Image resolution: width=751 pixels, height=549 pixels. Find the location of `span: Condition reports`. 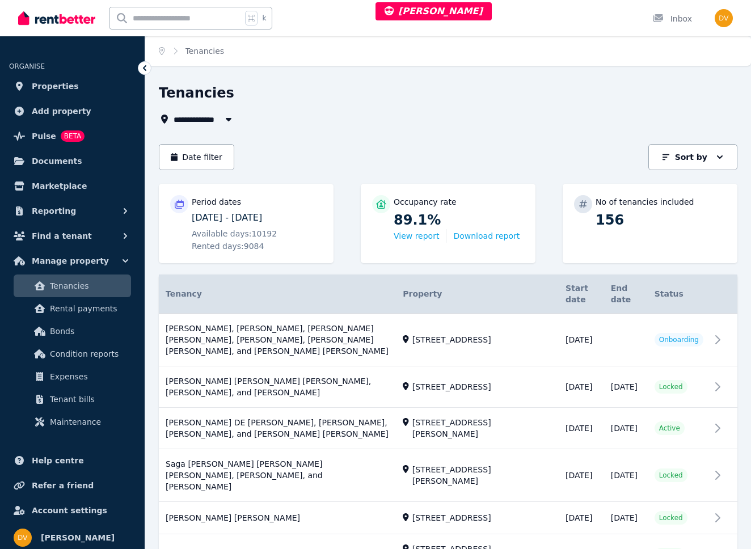

span: Condition reports is located at coordinates (88, 354).